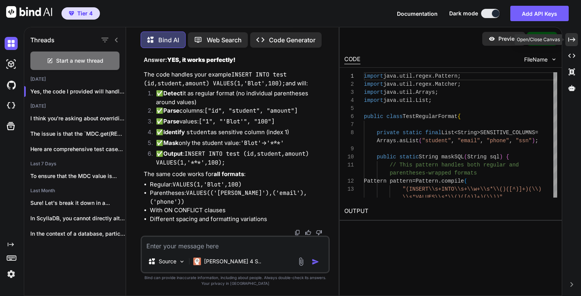 This screenshot has width=581, height=296. Describe the element at coordinates (217, 79) in the screenshot. I see `code: INSERT INTO test (id,student,amount) VALUES(1,'Blot',100);` at that location.